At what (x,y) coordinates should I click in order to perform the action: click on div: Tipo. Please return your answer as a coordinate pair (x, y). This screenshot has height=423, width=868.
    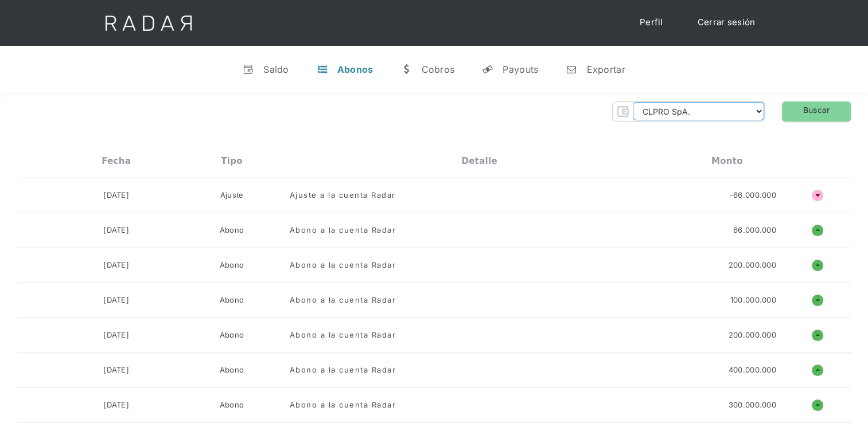
    Looking at the image, I should click on (232, 161).